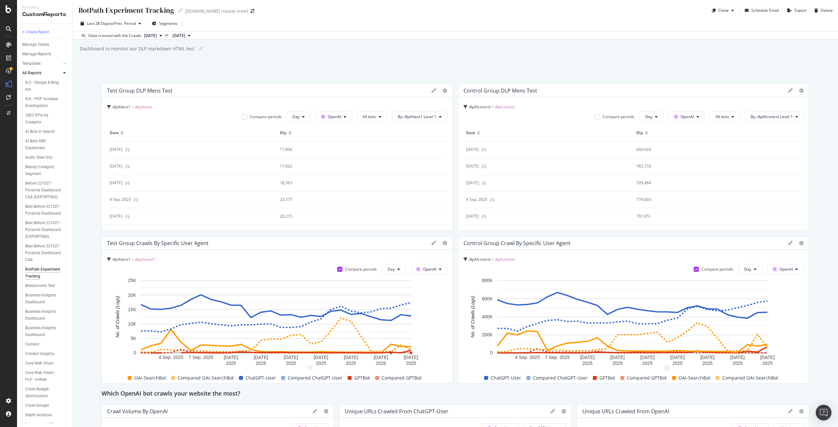 This screenshot has width=838, height=427. I want to click on div: Open Intercom Messenger, so click(823, 413).